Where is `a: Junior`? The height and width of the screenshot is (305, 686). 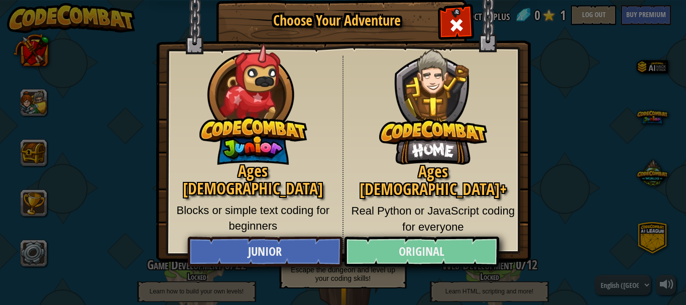 a: Junior is located at coordinates (265, 251).